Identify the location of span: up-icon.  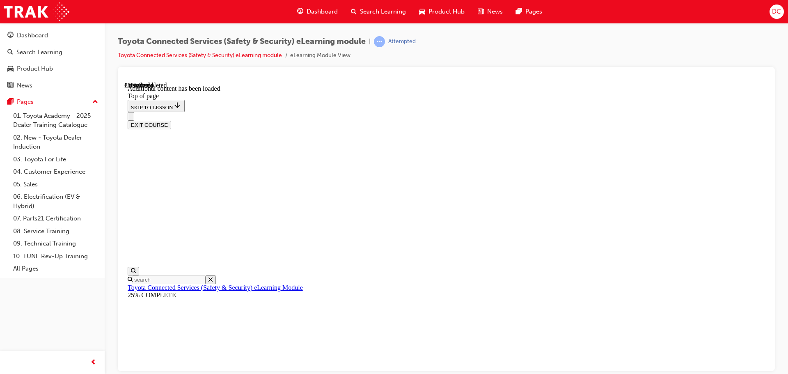
(95, 102).